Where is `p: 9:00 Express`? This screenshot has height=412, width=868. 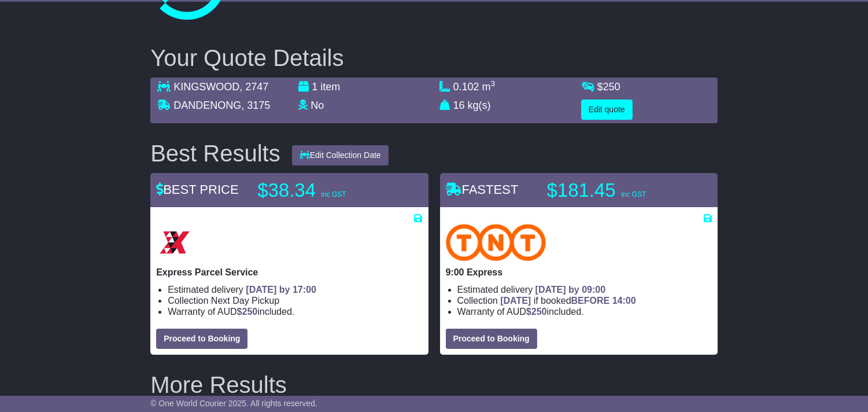
p: 9:00 Express is located at coordinates (579, 272).